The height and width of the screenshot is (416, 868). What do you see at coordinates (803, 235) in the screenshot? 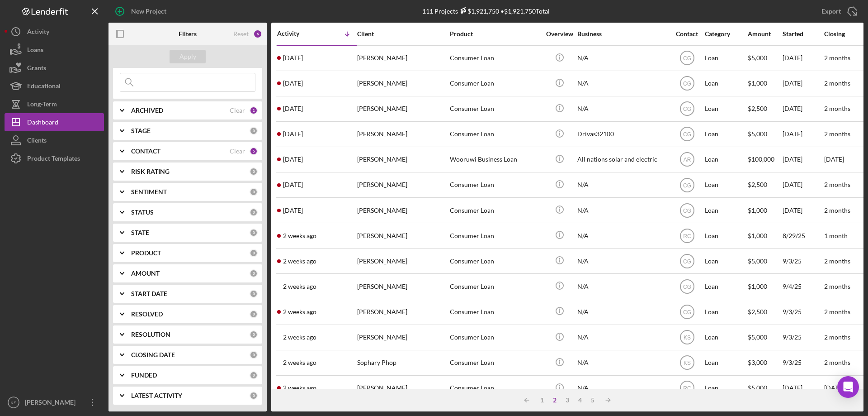
I see `div: 8/29/25` at bounding box center [803, 235].